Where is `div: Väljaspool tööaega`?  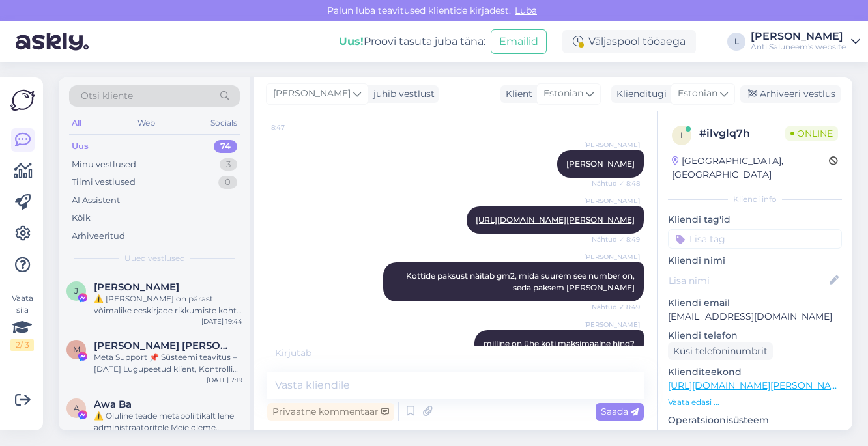
div: Väljaspool tööaega is located at coordinates (629, 42).